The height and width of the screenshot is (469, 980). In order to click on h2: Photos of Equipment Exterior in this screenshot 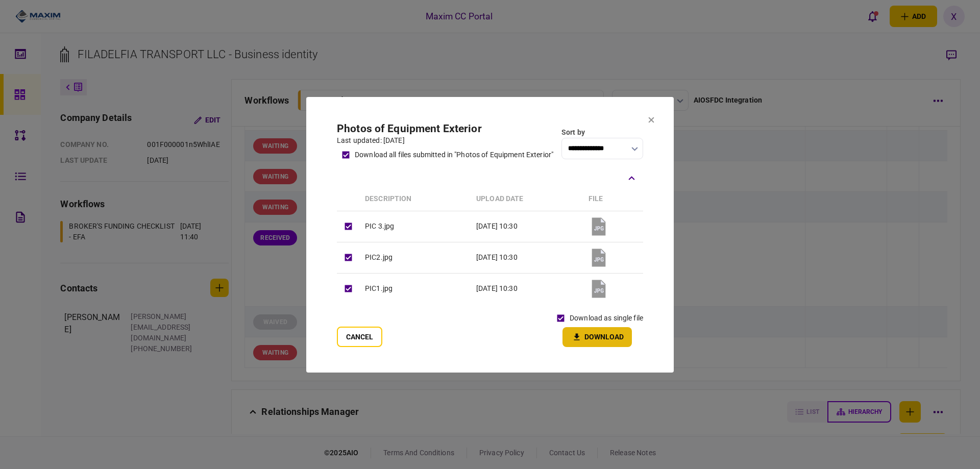, I will do `click(445, 128)`.